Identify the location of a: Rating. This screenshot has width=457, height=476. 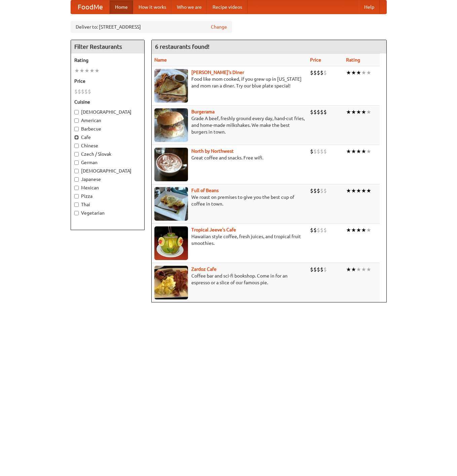
(353, 60).